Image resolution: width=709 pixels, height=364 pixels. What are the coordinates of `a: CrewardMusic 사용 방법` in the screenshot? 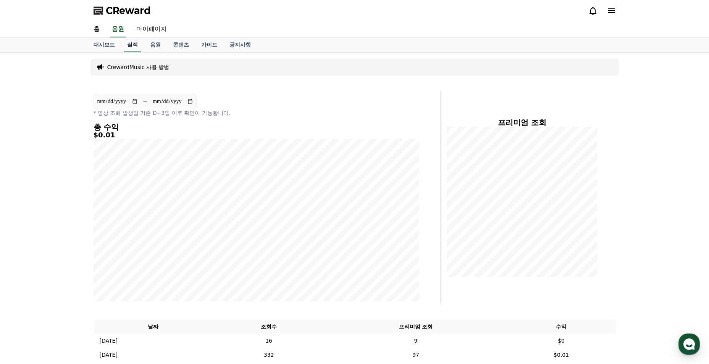 It's located at (138, 67).